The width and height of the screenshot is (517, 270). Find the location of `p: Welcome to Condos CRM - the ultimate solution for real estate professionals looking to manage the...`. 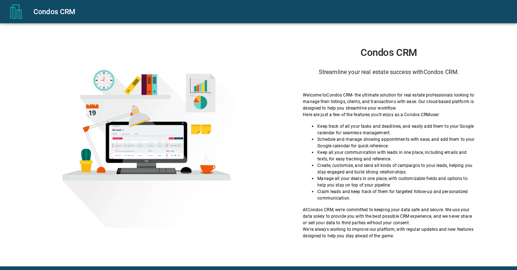

p: Welcome to Condos CRM - the ultimate solution for real estate professionals looking to manage the... is located at coordinates (388, 102).